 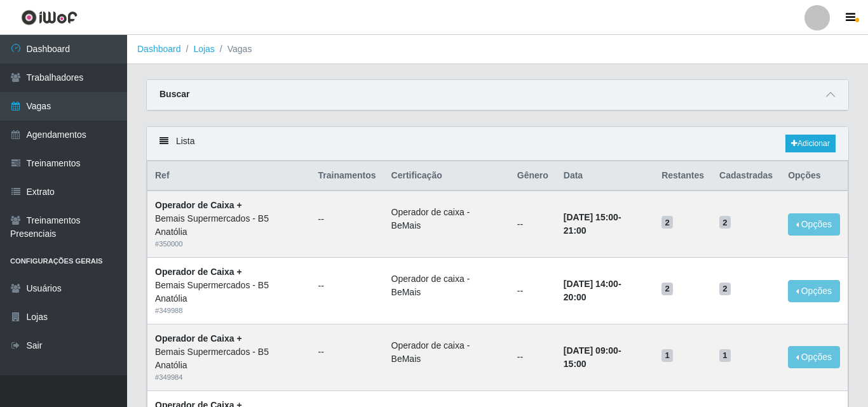 I want to click on div: # 350000, so click(x=229, y=244).